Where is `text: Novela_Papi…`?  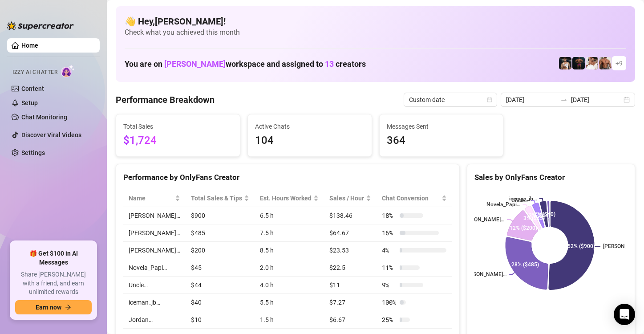
text: Novela_Papi… is located at coordinates (503, 205).